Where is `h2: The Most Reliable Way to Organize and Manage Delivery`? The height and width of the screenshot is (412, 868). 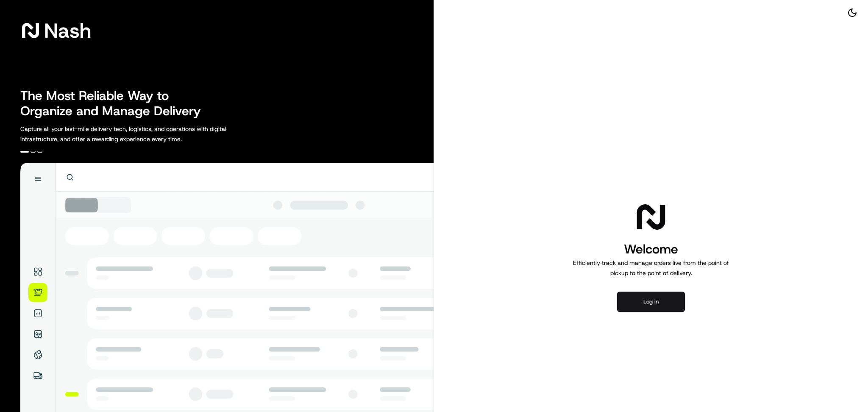 h2: The Most Reliable Way to Organize and Manage Delivery is located at coordinates (115, 104).